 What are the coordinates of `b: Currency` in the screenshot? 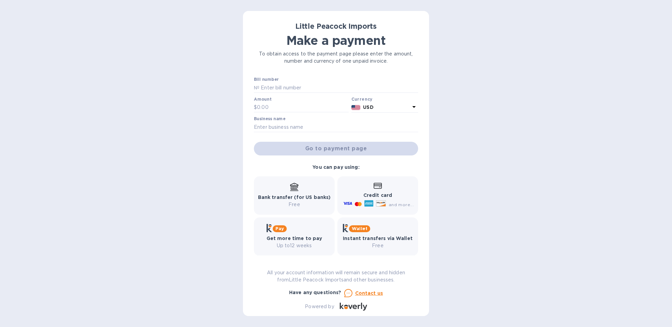 It's located at (362, 99).